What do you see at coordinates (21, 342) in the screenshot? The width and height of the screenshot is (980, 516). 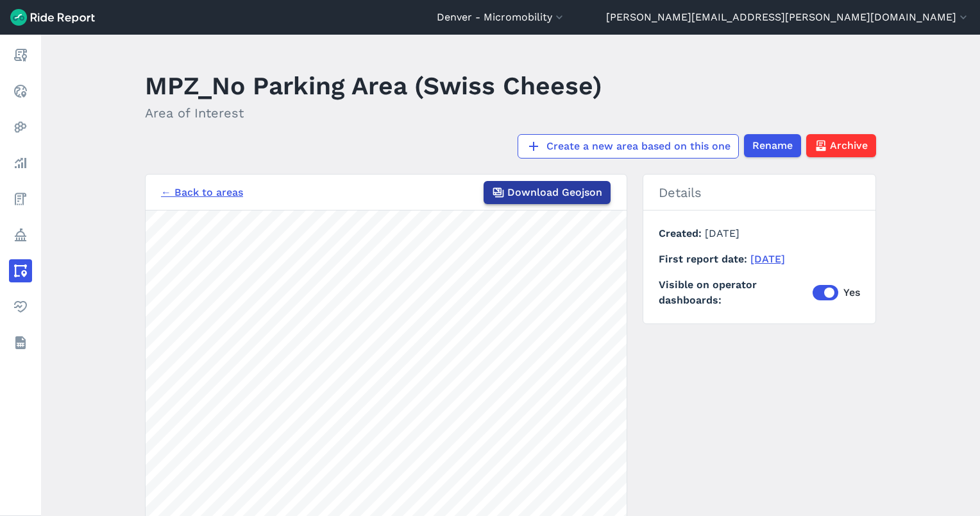 I see `a: Datasets` at bounding box center [21, 342].